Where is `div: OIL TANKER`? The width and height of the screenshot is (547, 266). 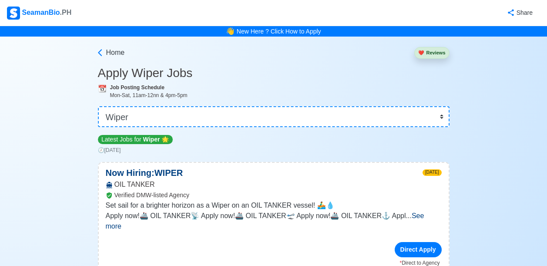
div: OIL TANKER is located at coordinates (274, 190).